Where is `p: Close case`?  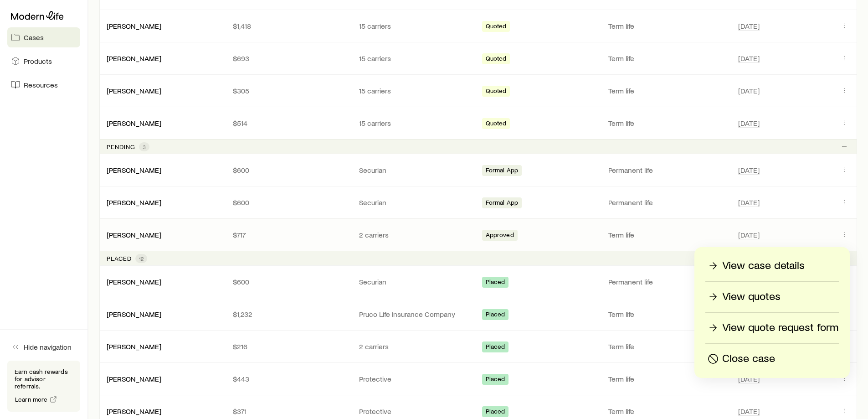 p: Close case is located at coordinates (749, 359).